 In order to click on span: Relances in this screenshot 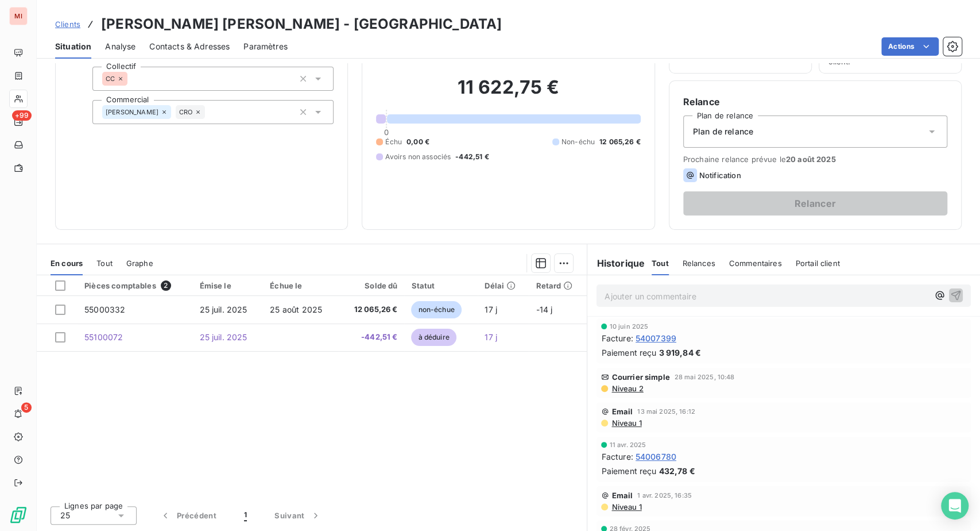, I will do `click(699, 263)`.